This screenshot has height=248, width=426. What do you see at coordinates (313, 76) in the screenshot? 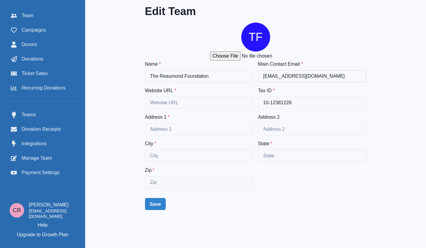
I see `input: Email` at bounding box center [313, 76].